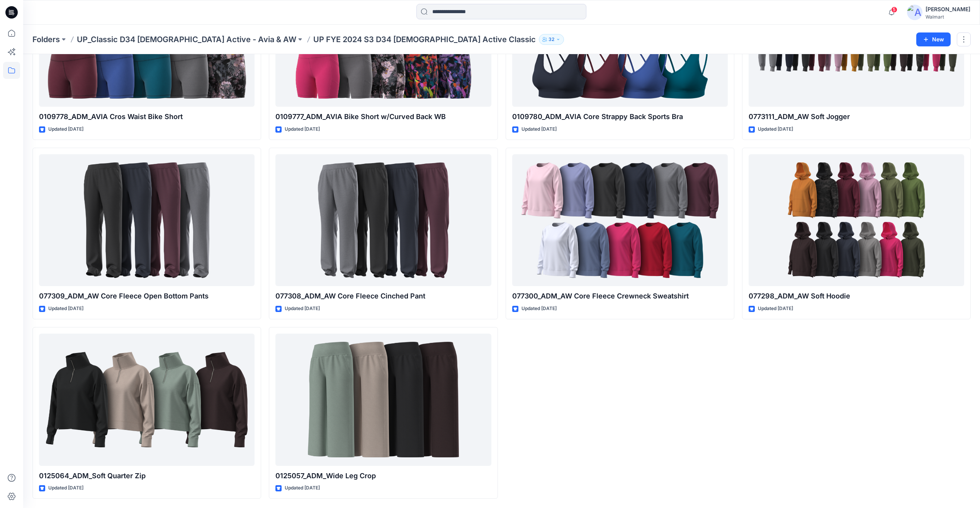  What do you see at coordinates (147, 117) in the screenshot?
I see `p: 0109778_ADM_AVIA Cros Waist Bike Short` at bounding box center [147, 117].